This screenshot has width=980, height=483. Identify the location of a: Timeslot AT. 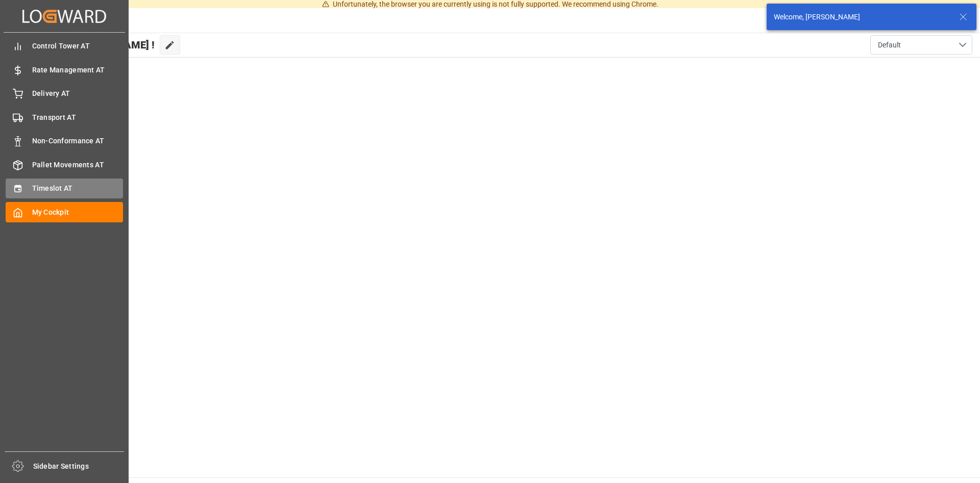
(65, 188).